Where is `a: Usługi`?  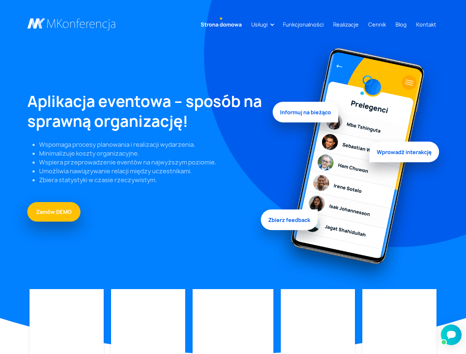
a: Usługi is located at coordinates (259, 24).